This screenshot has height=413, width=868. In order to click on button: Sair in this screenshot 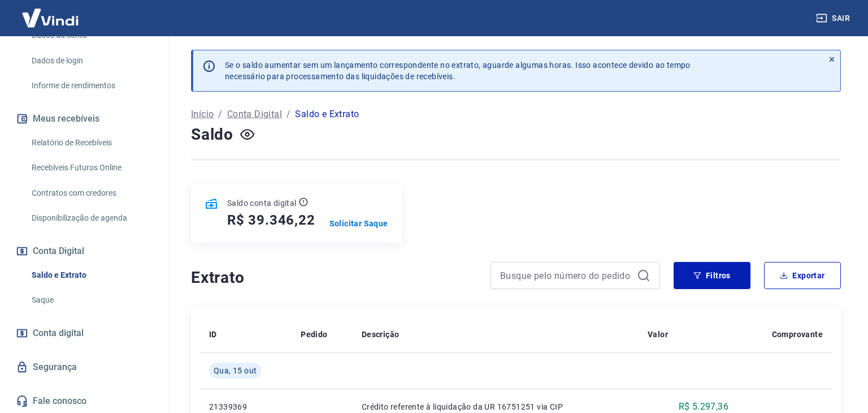, I will do `click(834, 18)`.